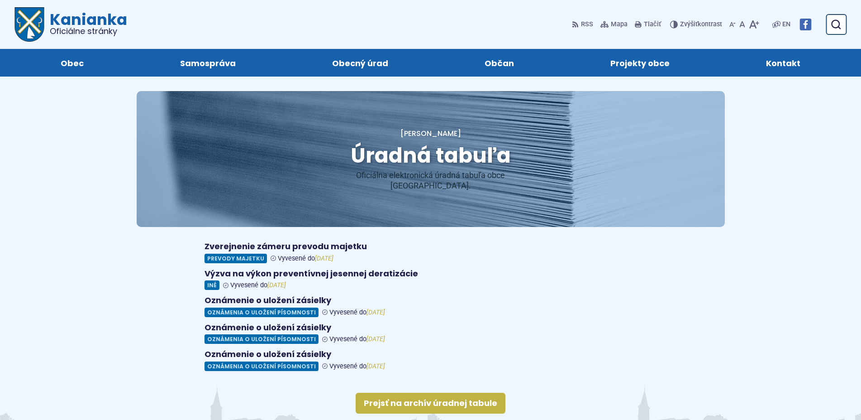  I want to click on span: Kontakt, so click(783, 62).